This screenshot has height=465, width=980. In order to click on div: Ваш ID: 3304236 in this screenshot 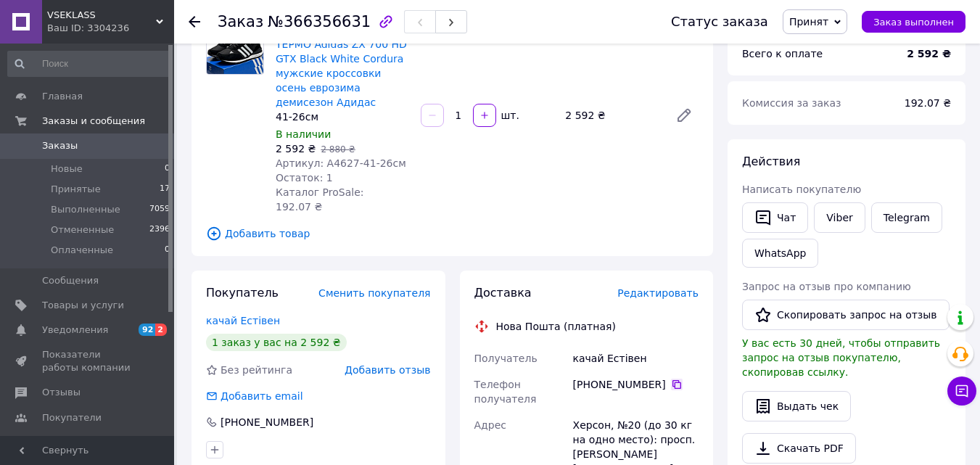, I will do `click(110, 28)`.